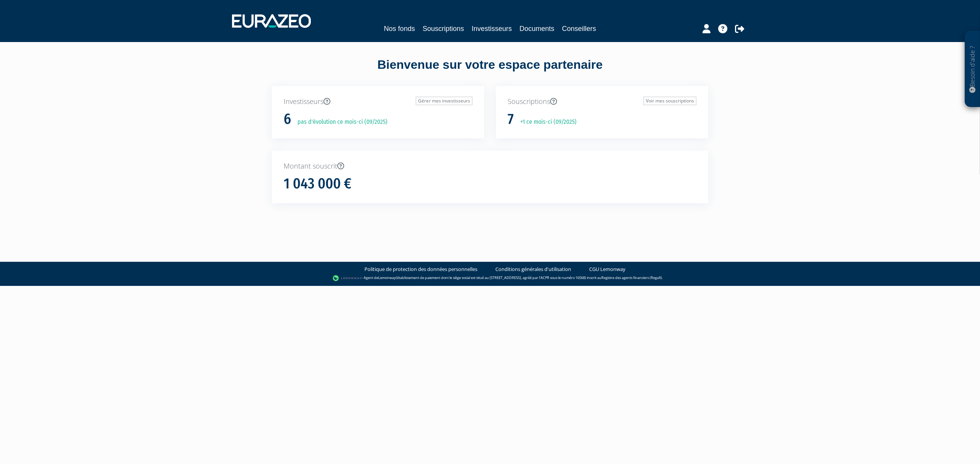 The height and width of the screenshot is (464, 980). I want to click on a: CGU Lemonway, so click(607, 269).